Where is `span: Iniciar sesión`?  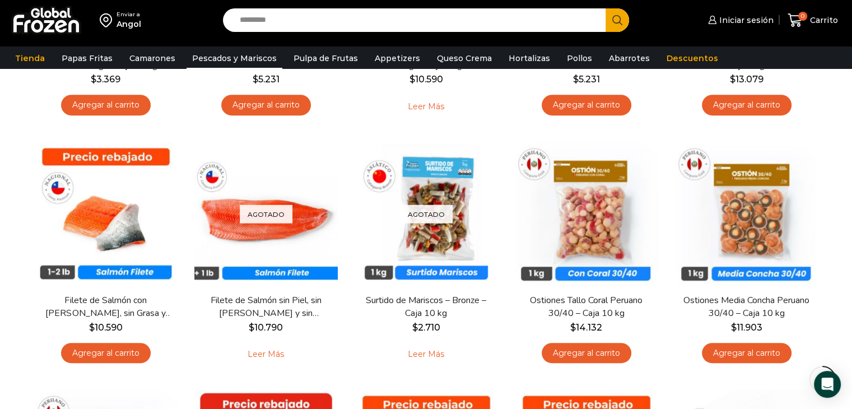 span: Iniciar sesión is located at coordinates (745, 20).